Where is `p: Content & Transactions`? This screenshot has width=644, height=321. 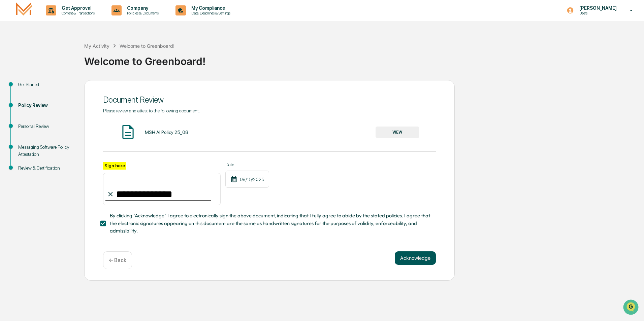 p: Content & Transactions is located at coordinates (77, 13).